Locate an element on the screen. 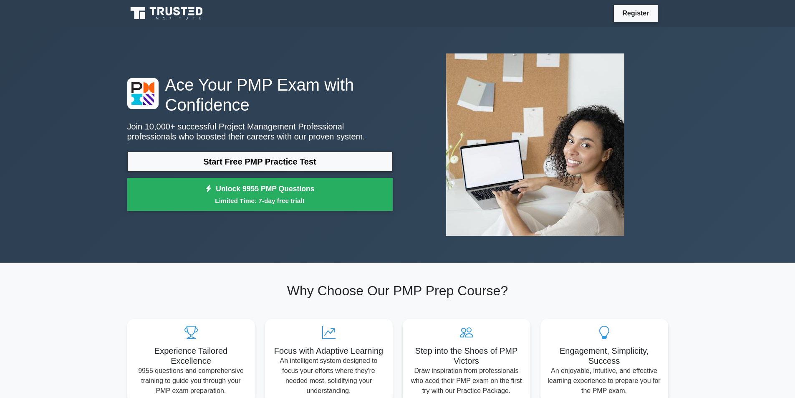  h1: Ace Your PMP Exam with Confidence is located at coordinates (260, 95).